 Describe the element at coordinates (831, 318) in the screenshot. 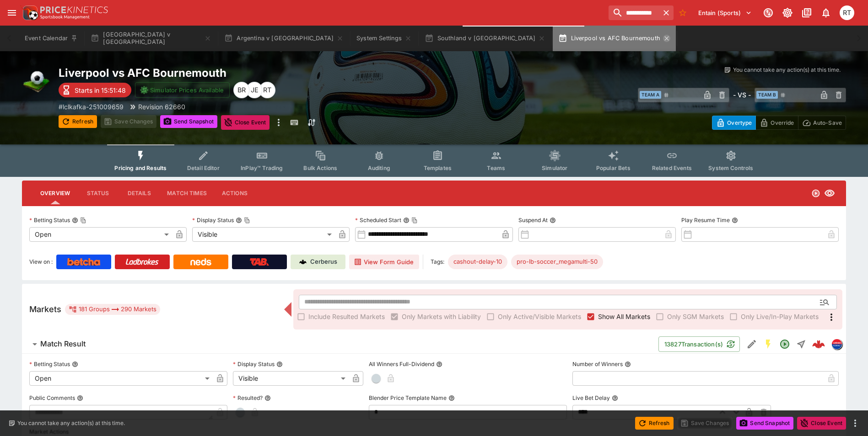

I see `svg: More` at that location.